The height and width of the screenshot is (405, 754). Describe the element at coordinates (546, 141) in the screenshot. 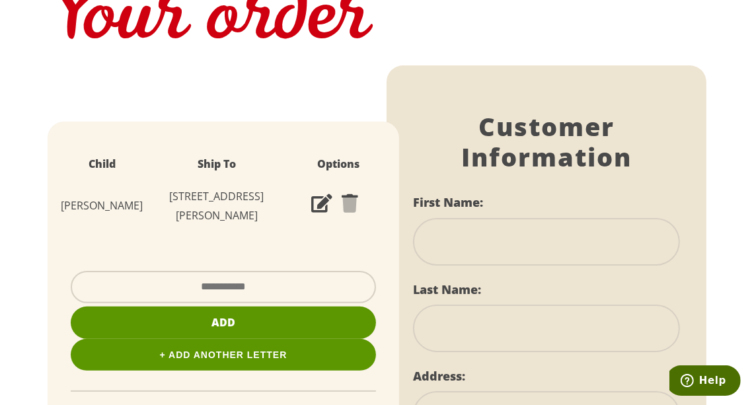

I see `h1: Customer Information` at that location.